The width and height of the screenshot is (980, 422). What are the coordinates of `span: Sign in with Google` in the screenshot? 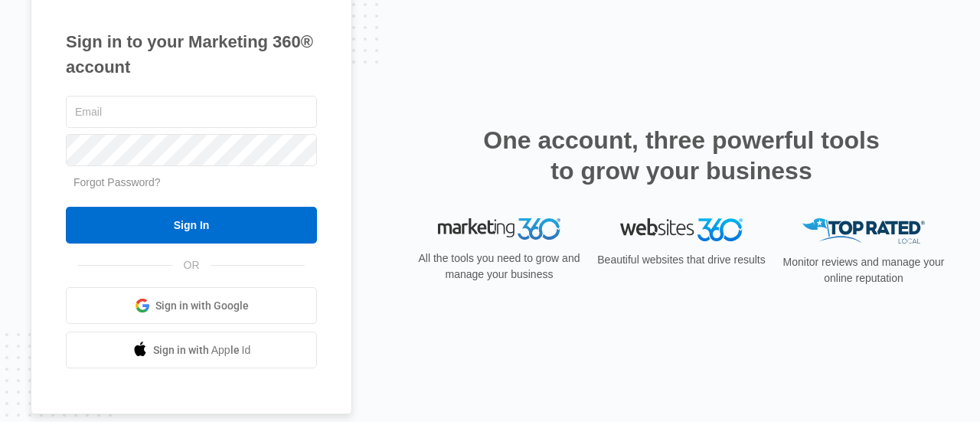 It's located at (202, 306).